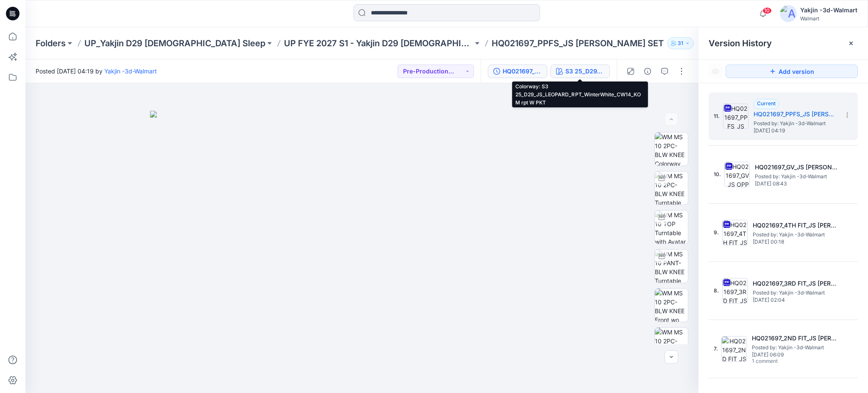 This screenshot has height=393, width=868. Describe the element at coordinates (647, 71) in the screenshot. I see `button: Details` at that location.